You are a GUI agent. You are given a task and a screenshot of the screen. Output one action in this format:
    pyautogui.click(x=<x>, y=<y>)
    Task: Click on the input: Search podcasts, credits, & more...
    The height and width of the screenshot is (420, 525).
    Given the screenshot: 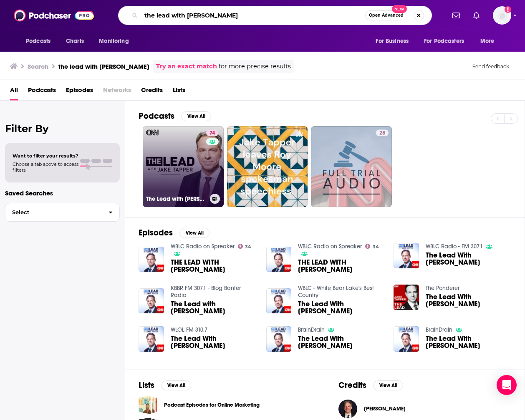 What is the action you would take?
    pyautogui.click(x=253, y=15)
    